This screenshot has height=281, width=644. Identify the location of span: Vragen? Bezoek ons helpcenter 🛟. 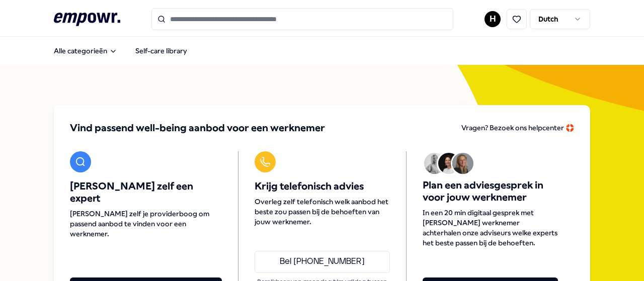
(517, 128).